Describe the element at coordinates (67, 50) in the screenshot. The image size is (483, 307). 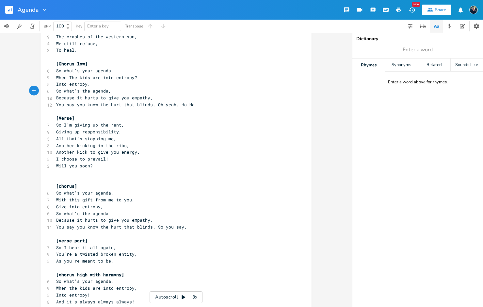
I see `span: To heal.` at that location.